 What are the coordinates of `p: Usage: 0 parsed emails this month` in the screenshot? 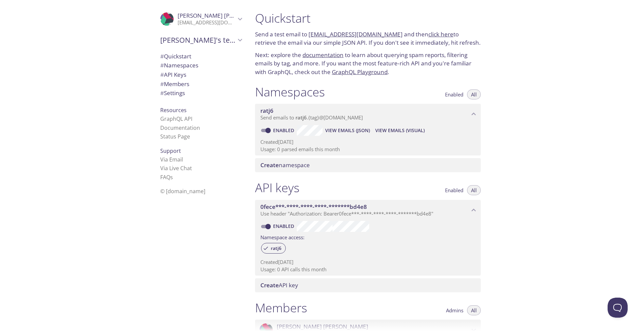 It's located at (368, 149).